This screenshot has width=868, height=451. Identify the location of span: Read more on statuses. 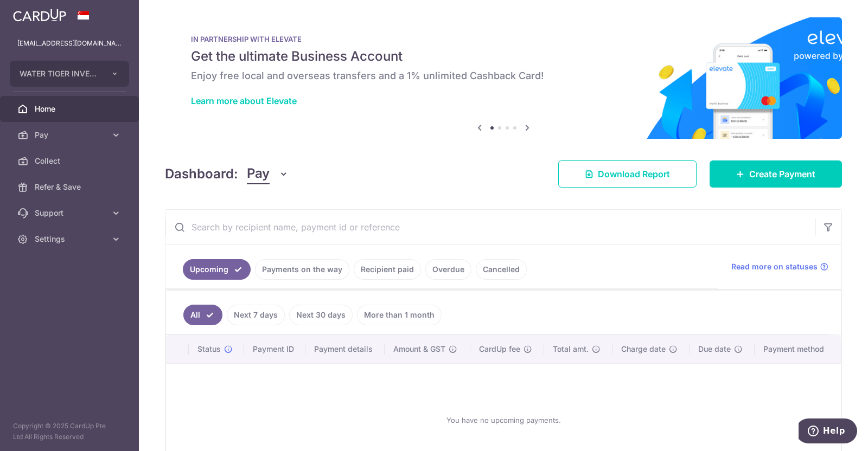
(775, 267).